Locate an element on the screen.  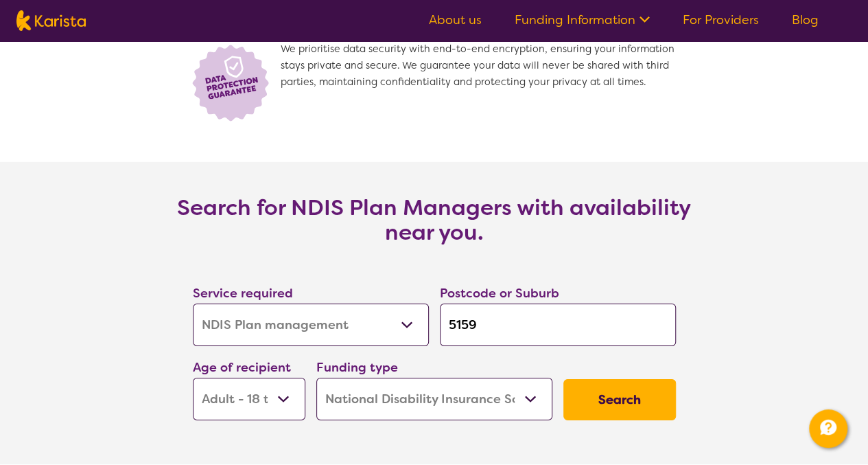
img: Lock icon is located at coordinates (234, 82).